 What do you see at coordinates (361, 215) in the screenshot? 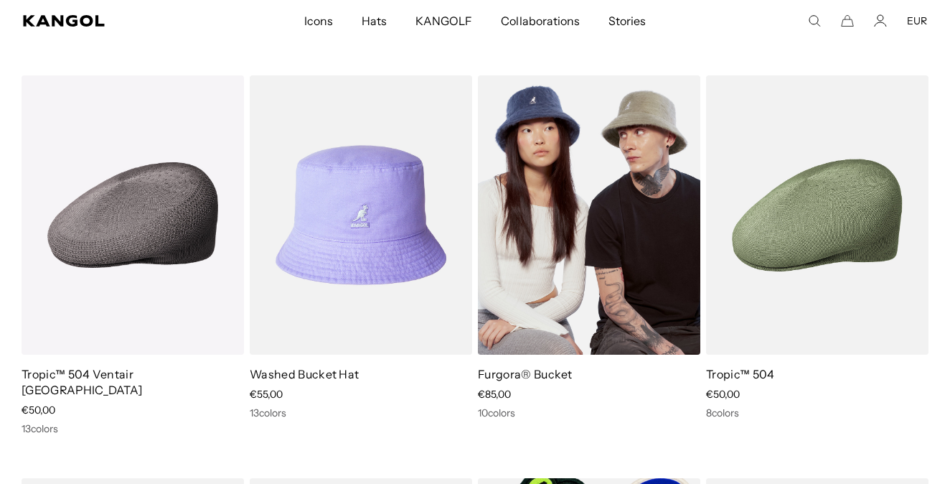
I see `img: Washed Bucket Hat` at bounding box center [361, 215].